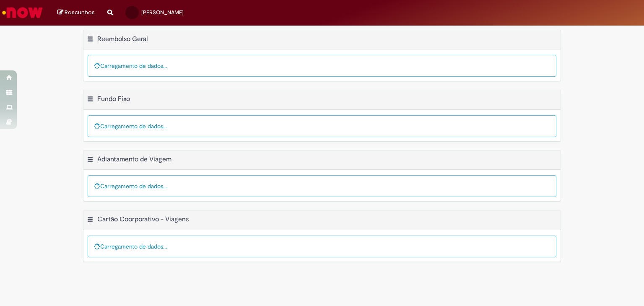 Image resolution: width=644 pixels, height=306 pixels. What do you see at coordinates (90, 161) in the screenshot?
I see `button: Adiantamento de Viagem Menu de contexto` at bounding box center [90, 161].